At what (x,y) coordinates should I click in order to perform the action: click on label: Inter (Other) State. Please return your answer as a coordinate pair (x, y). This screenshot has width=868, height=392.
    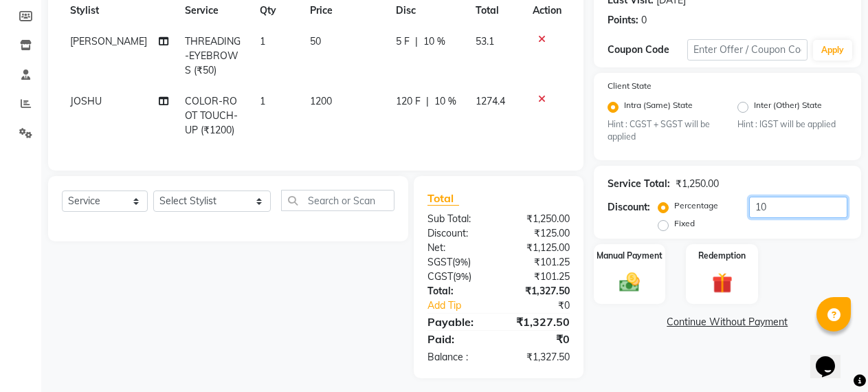
    Looking at the image, I should click on (788, 107).